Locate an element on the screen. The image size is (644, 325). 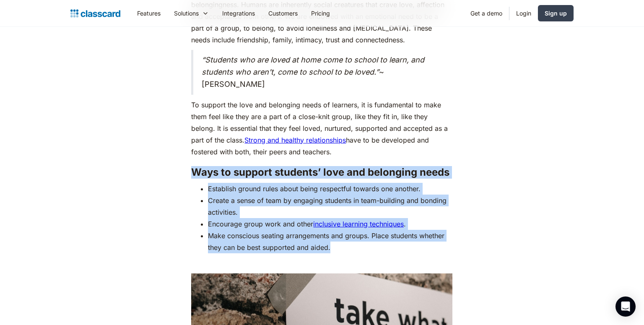
li: Make conscious seating arrangements and groups. Place students whether they can be best supported... is located at coordinates (330, 241).